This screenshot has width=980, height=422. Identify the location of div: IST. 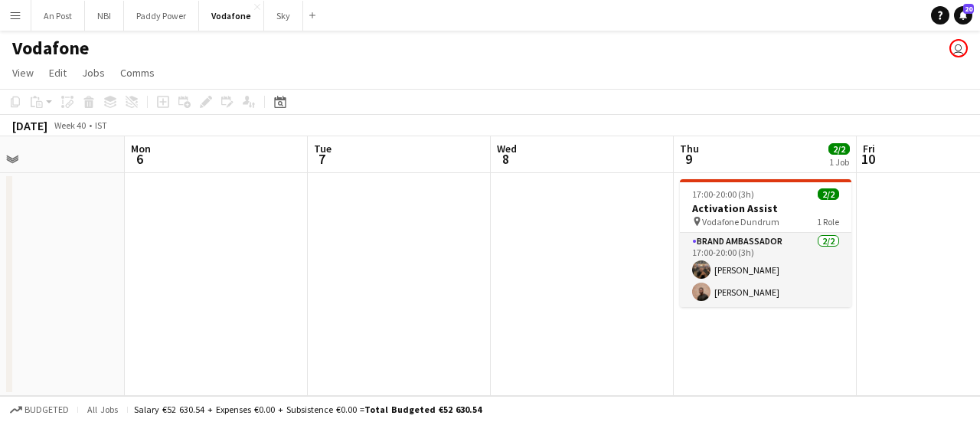
(101, 125).